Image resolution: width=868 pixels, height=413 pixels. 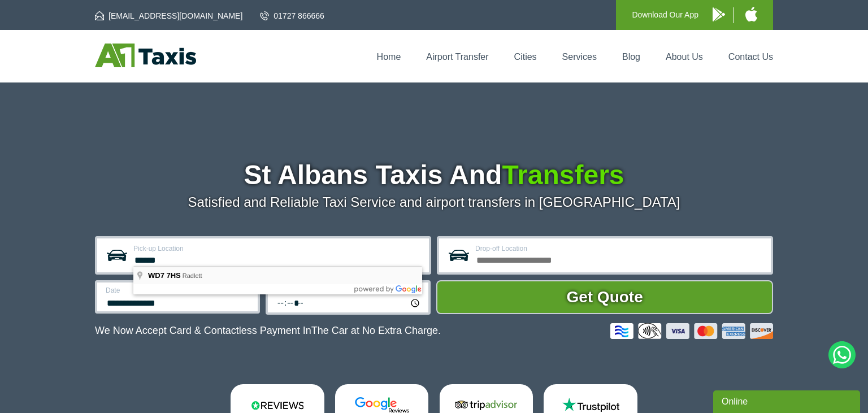 I want to click on button: Get Quote, so click(x=605, y=298).